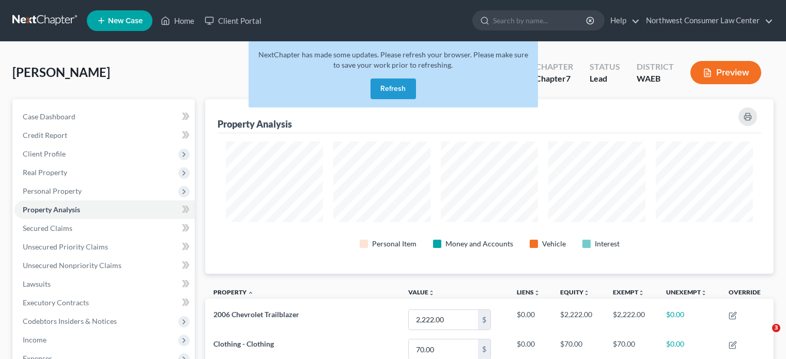 The image size is (786, 359). I want to click on span: 2006 Chevrolet Trailblazer, so click(256, 314).